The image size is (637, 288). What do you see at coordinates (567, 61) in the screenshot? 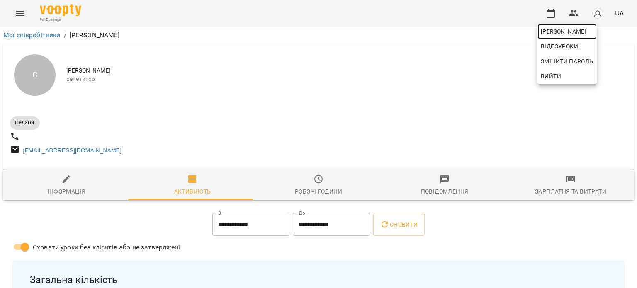
I see `a: Змінити пароль` at bounding box center [567, 61].